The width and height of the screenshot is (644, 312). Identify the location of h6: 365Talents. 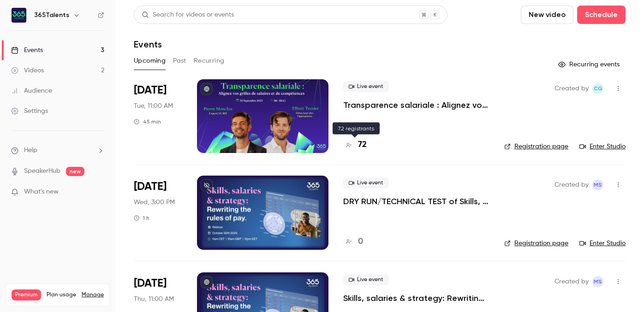
(52, 15).